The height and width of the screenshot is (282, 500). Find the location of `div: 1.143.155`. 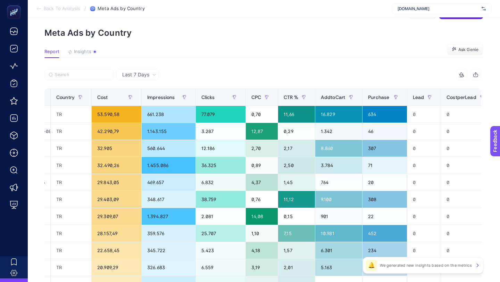

div: 1.143.155 is located at coordinates (169, 131).